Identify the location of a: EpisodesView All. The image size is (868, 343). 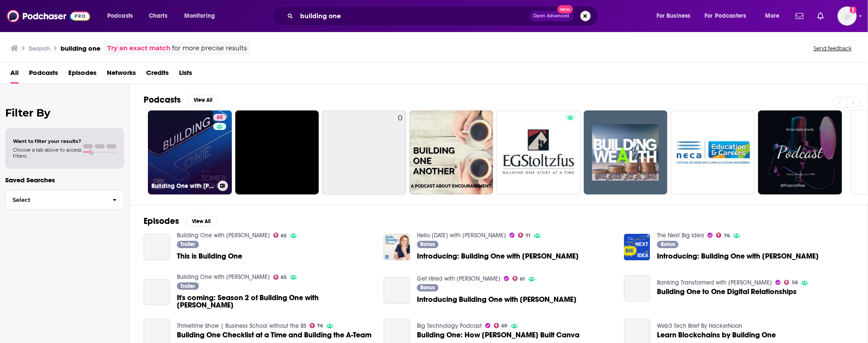
(180, 221).